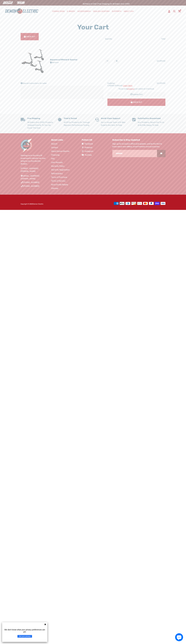 The image size is (186, 644). Describe the element at coordinates (57, 162) in the screenshot. I see `a: User Manuals` at that location.